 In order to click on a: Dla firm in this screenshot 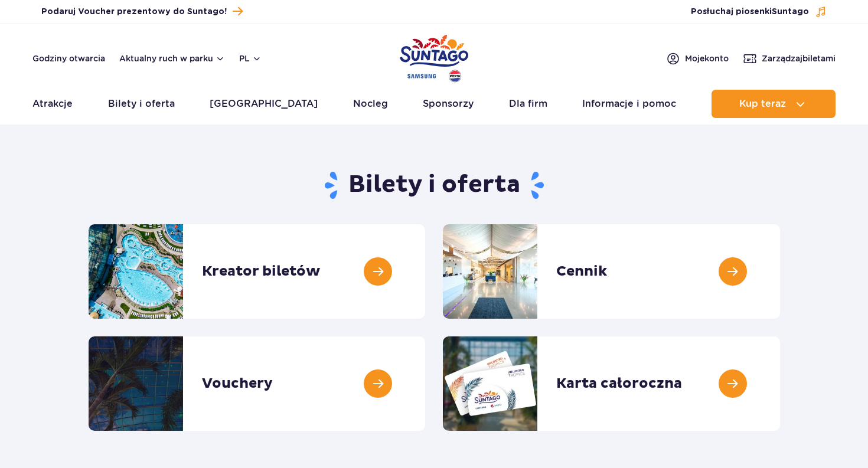, I will do `click(528, 104)`.